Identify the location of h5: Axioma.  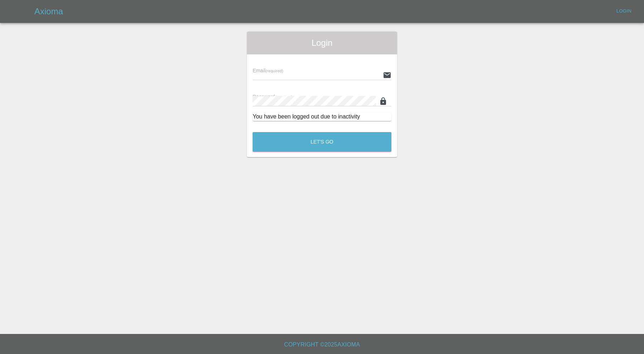
(48, 11).